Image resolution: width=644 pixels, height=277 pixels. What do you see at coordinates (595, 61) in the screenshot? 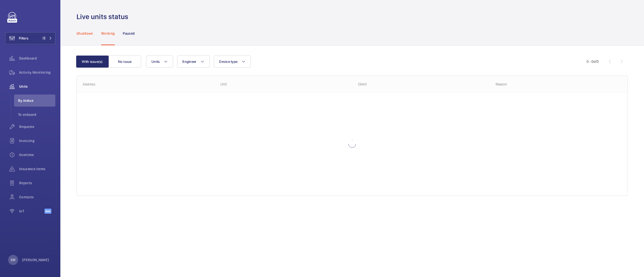
I see `span: of` at bounding box center [595, 61].